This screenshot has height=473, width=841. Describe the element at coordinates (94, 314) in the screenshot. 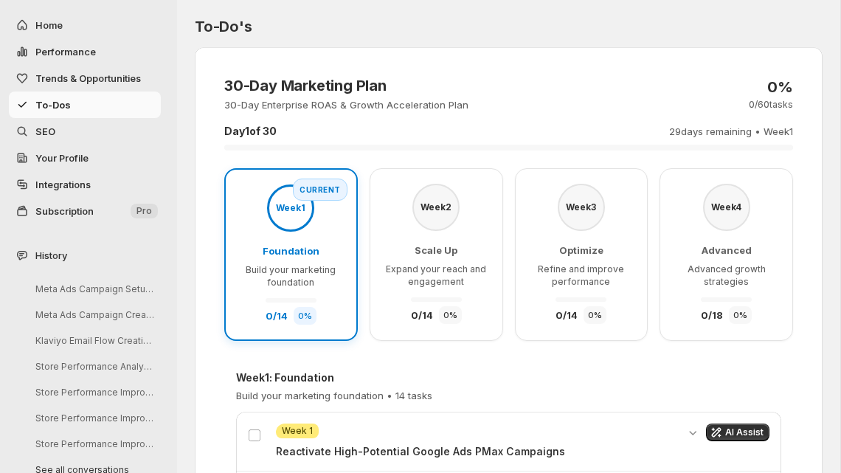

I see `button: Meta Ads Campaign Creation Guide` at that location.